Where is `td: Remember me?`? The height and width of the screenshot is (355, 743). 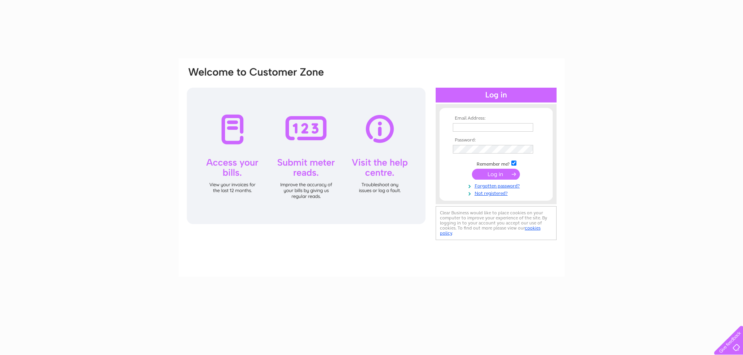 td: Remember me? is located at coordinates (496, 164).